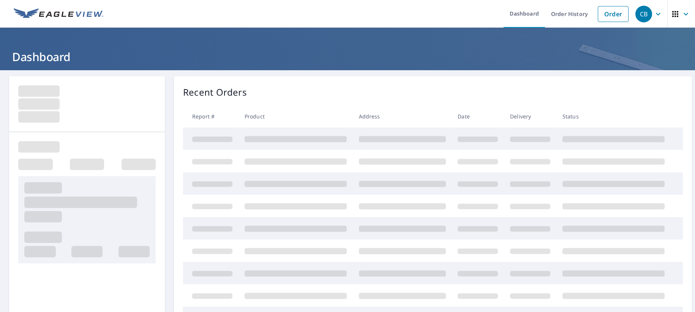 This screenshot has width=695, height=312. What do you see at coordinates (478, 116) in the screenshot?
I see `th: Date` at bounding box center [478, 116].